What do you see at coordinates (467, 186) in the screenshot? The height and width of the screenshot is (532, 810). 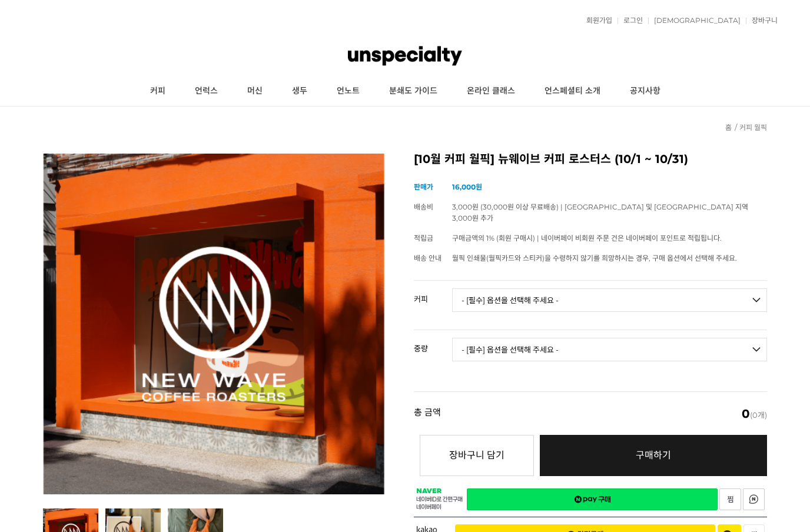 I see `strong: 16,000원` at bounding box center [467, 186].